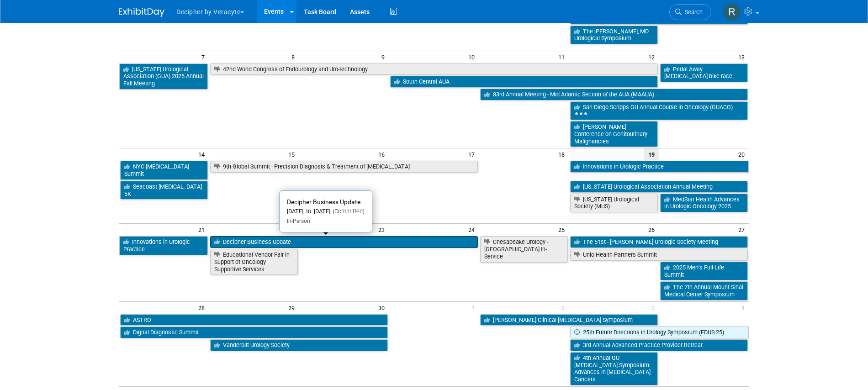  What do you see at coordinates (299, 345) in the screenshot?
I see `a: Vanderbilt Urology Society` at bounding box center [299, 345].